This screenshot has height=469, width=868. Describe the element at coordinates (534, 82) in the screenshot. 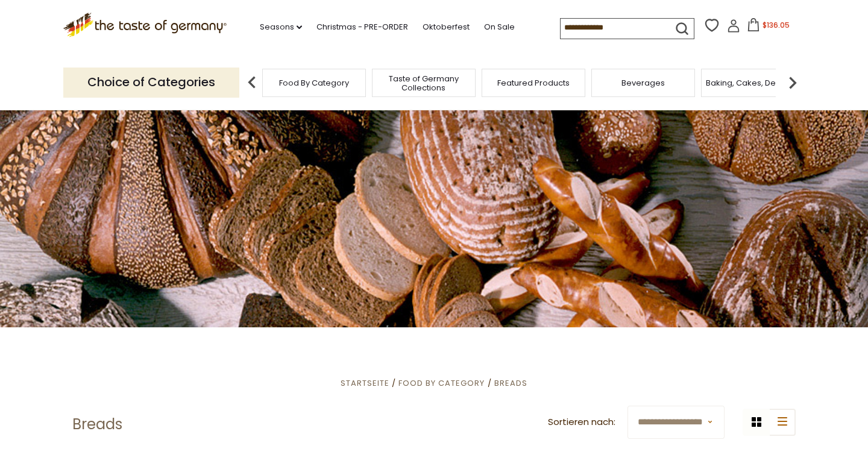

I see `a: Featured Products` at that location.